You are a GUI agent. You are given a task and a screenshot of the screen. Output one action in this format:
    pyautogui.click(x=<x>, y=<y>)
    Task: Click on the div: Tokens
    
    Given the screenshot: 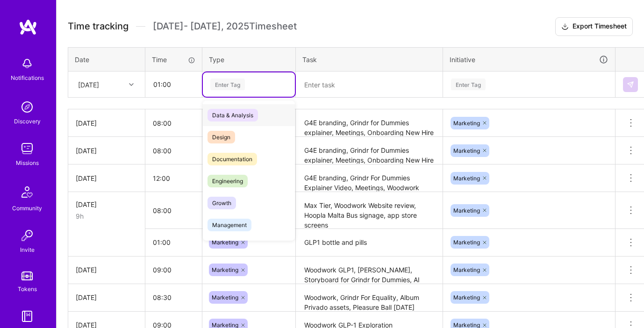 What is the action you would take?
    pyautogui.click(x=27, y=289)
    